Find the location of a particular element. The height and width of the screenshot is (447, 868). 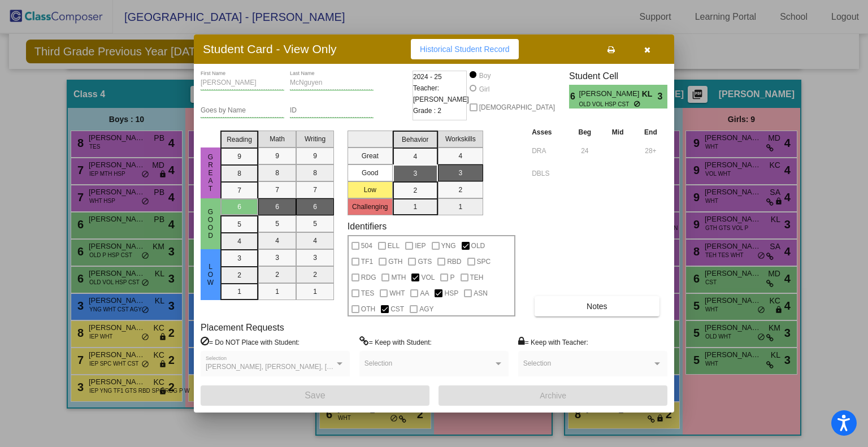

span: Notes is located at coordinates (597, 307).